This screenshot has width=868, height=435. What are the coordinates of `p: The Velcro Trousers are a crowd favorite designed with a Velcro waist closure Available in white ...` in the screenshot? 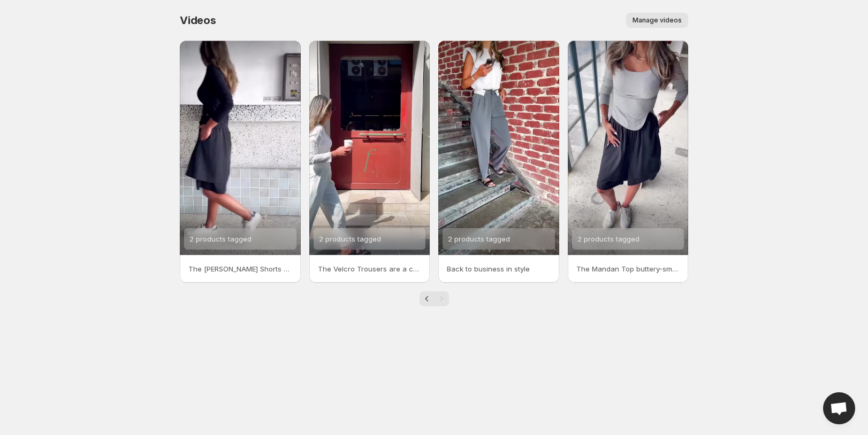 It's located at (370, 269).